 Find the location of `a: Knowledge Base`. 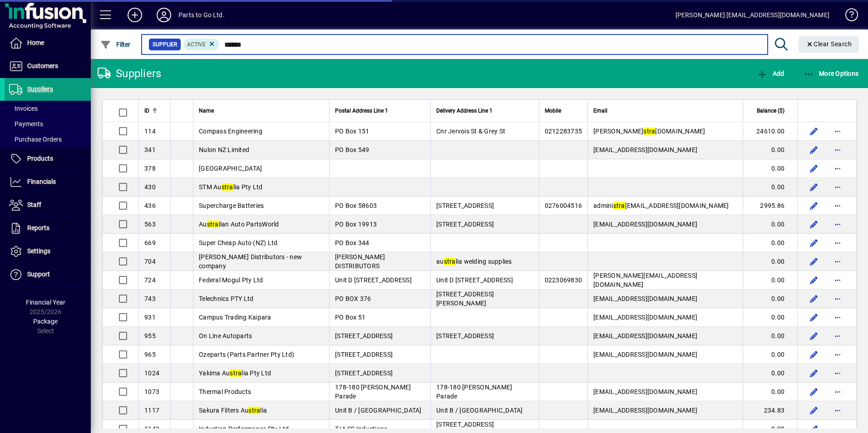

a: Knowledge Base is located at coordinates (847, 16).